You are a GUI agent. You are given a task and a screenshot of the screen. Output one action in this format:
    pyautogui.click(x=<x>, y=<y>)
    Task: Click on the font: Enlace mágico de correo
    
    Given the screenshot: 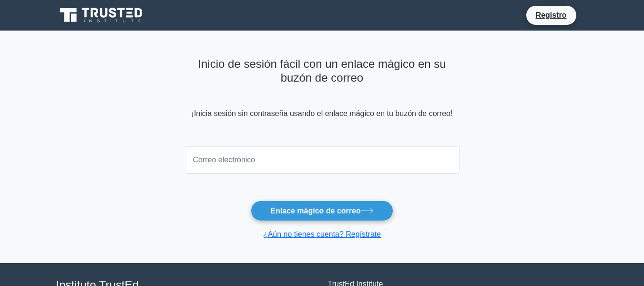 What is the action you would take?
    pyautogui.click(x=315, y=210)
    